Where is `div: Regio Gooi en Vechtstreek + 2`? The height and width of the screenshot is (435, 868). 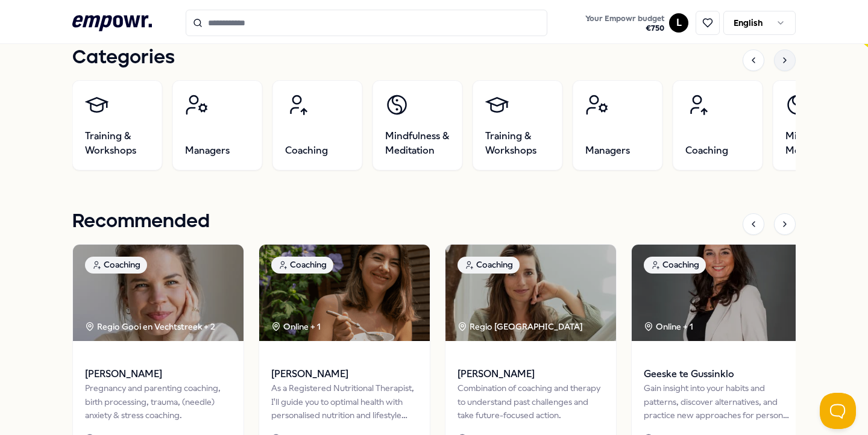 div: Regio Gooi en Vechtstreek + 2 is located at coordinates (150, 327).